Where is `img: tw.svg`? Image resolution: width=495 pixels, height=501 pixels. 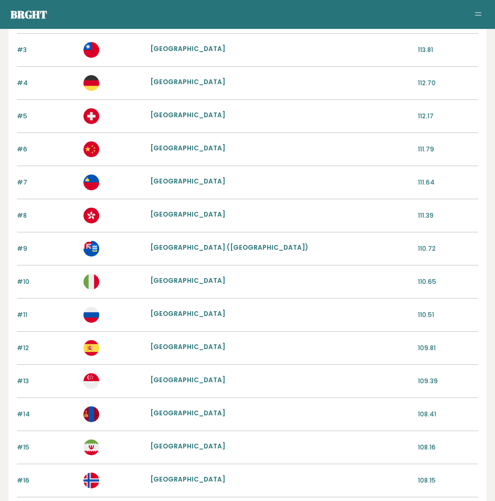
img: tw.svg is located at coordinates (91, 50).